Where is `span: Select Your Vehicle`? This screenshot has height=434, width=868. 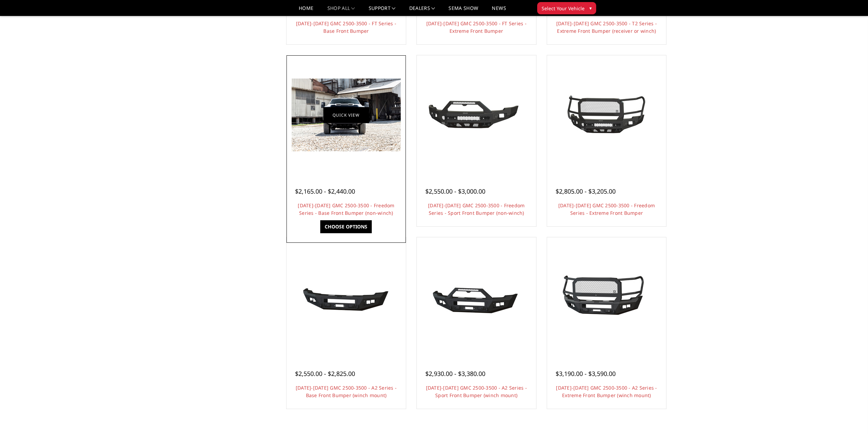
span: Select Your Vehicle is located at coordinates (563, 8).